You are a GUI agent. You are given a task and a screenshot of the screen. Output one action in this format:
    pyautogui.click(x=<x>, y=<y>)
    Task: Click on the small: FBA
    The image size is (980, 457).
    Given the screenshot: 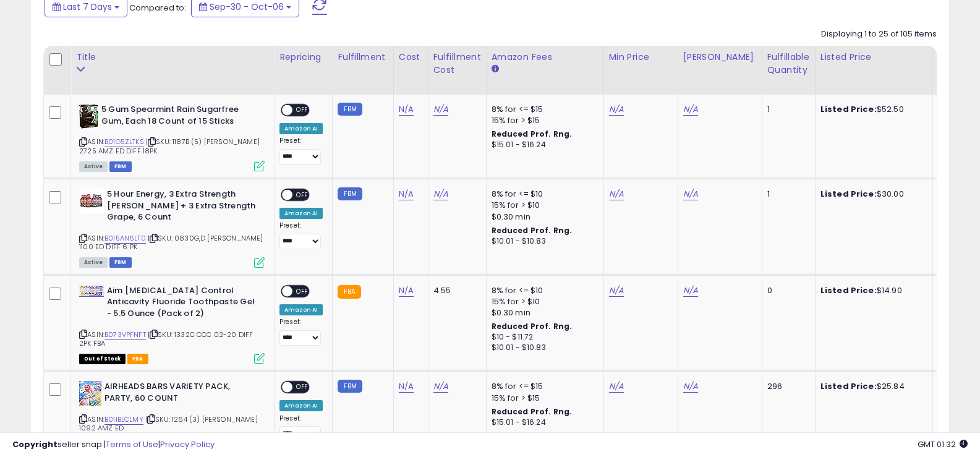 What is the action you would take?
    pyautogui.click(x=349, y=292)
    